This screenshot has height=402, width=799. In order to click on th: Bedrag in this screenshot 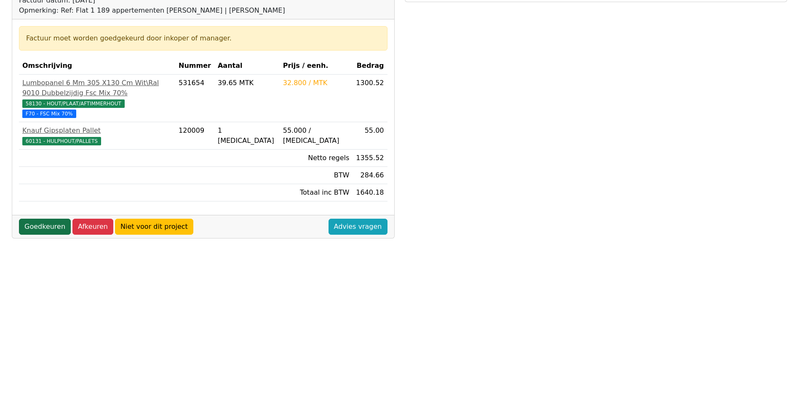, I will do `click(370, 66)`.